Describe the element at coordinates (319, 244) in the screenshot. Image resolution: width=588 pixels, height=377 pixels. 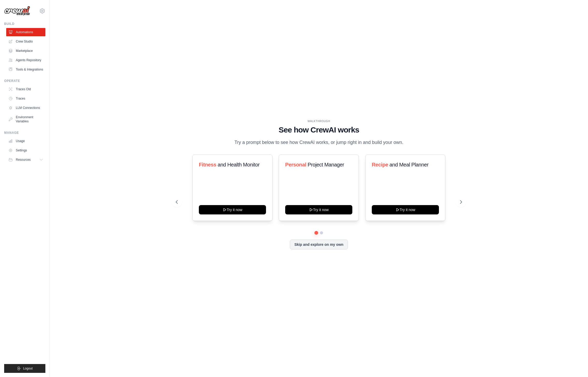
I see `button: Skip and explore on my own` at that location.